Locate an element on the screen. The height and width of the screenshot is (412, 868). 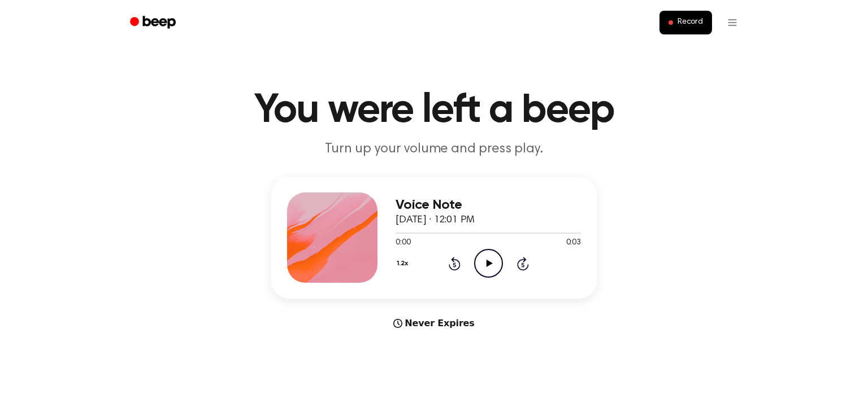
span: 0:00 is located at coordinates (403, 243).